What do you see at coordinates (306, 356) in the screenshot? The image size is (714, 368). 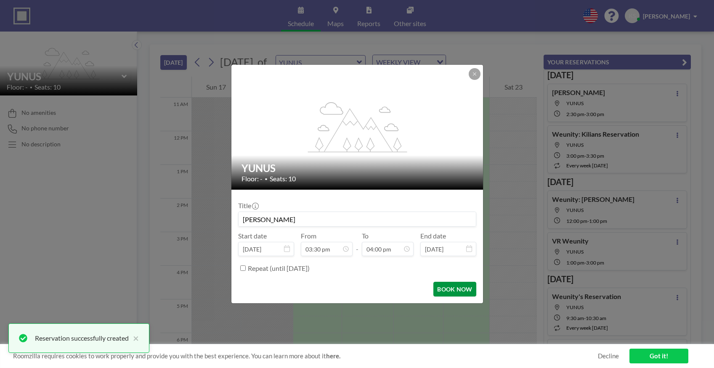 I see `span: Roomzilla requires cookies to work properly and provide you with the best experience. You can lea...` at bounding box center [306, 356].